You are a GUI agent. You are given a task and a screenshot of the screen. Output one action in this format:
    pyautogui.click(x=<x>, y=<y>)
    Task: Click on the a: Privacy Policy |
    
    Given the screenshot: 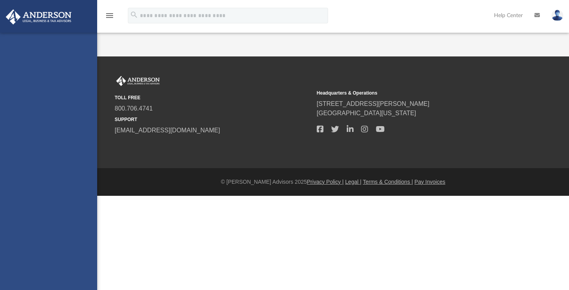 What is the action you would take?
    pyautogui.click(x=325, y=182)
    